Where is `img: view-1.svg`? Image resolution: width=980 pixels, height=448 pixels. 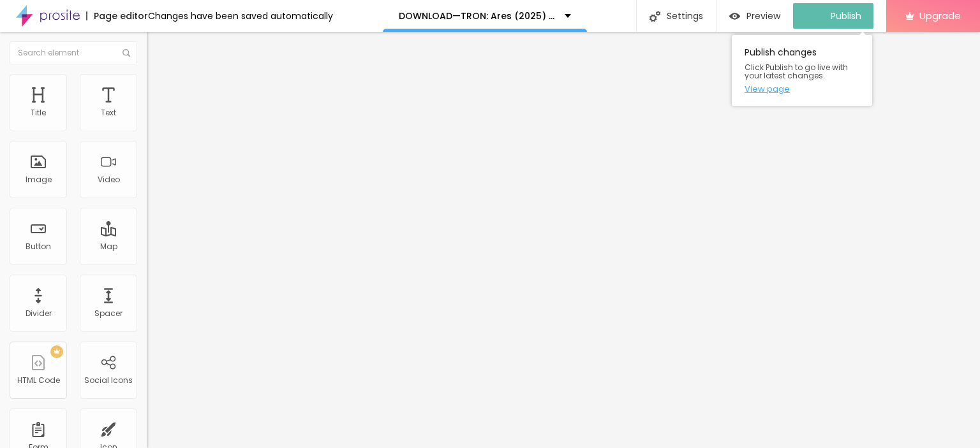
img: view-1.svg is located at coordinates (734, 16).